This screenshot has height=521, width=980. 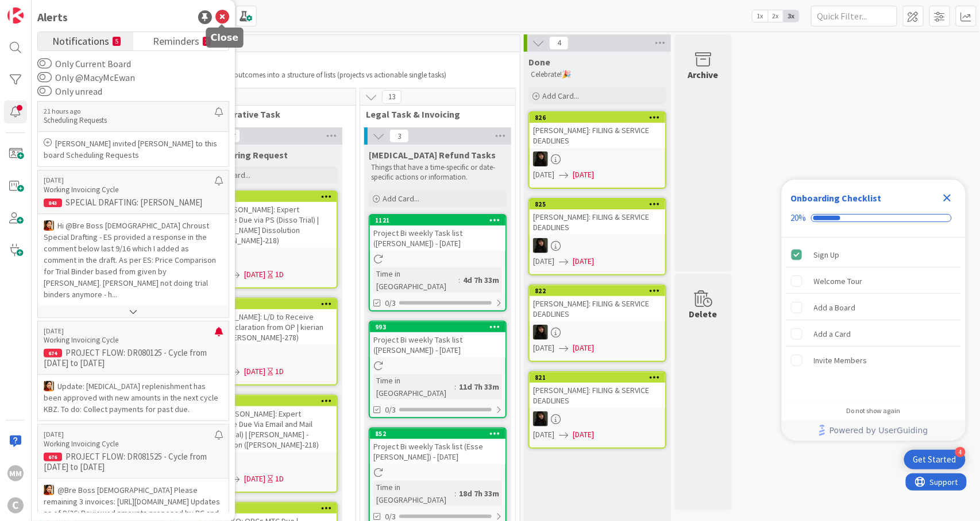 I want to click on img: PM, so click(x=49, y=491).